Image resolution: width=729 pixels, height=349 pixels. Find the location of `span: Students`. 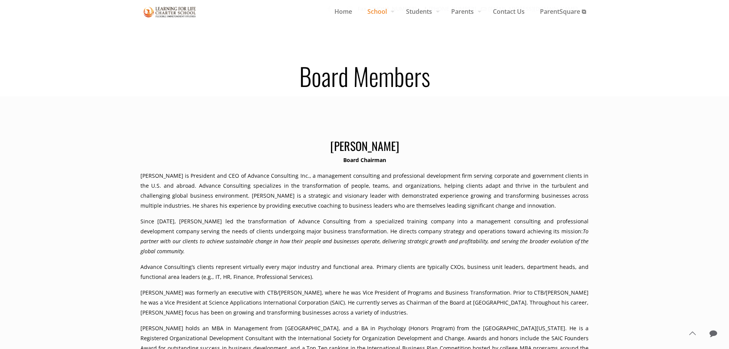

span: Students is located at coordinates (421, 11).